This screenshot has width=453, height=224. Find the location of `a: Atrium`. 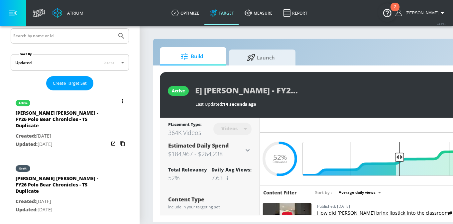

a: Atrium is located at coordinates (68, 13).